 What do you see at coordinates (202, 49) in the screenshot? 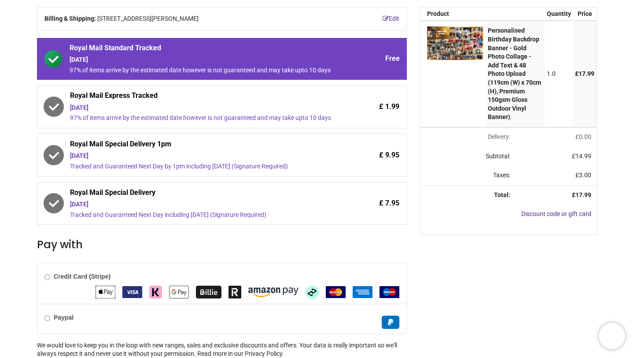
I see `span: Royal Mail Standard Tracked` at bounding box center [202, 49].